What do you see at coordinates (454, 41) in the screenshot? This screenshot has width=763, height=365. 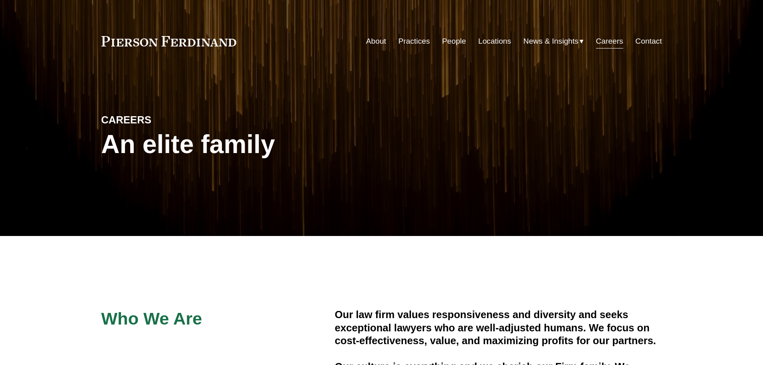 I see `a: People` at bounding box center [454, 41].